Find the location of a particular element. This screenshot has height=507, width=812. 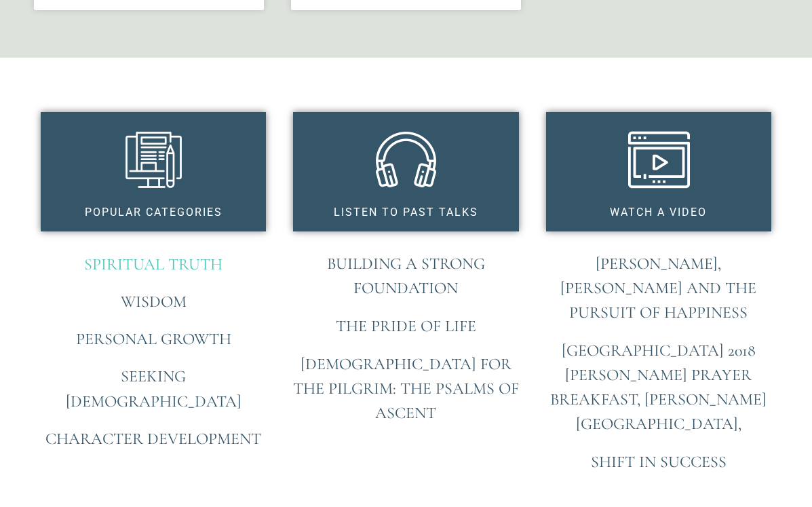

h3: Watch a video is located at coordinates (658, 213).